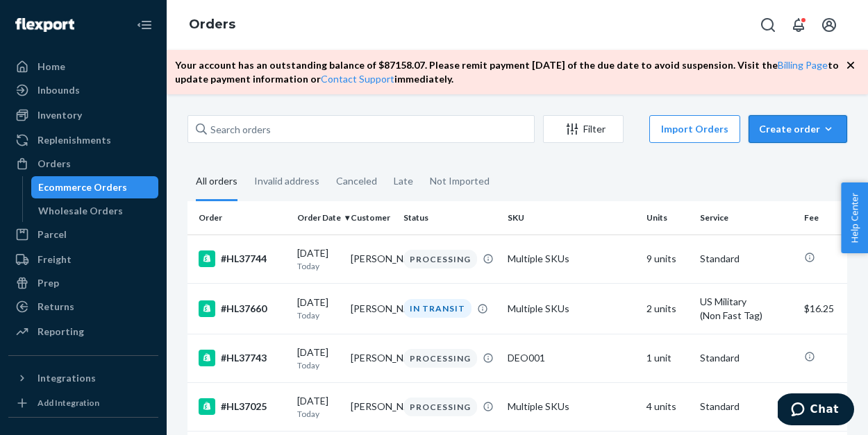 This screenshot has height=435, width=868. Describe the element at coordinates (83, 259) in the screenshot. I see `a: Freight` at that location.